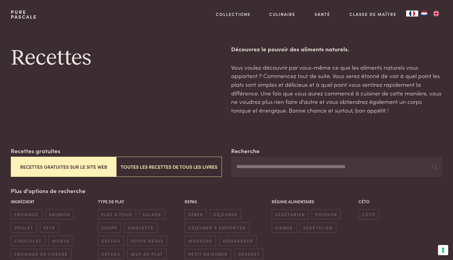 Image resolution: width=453 pixels, height=260 pixels. I want to click on span: morue, so click(61, 241).